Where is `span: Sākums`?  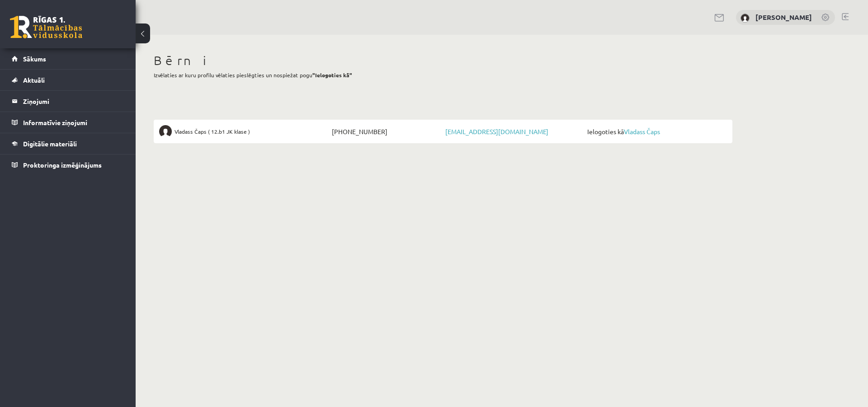
span: Sākums is located at coordinates (34, 59).